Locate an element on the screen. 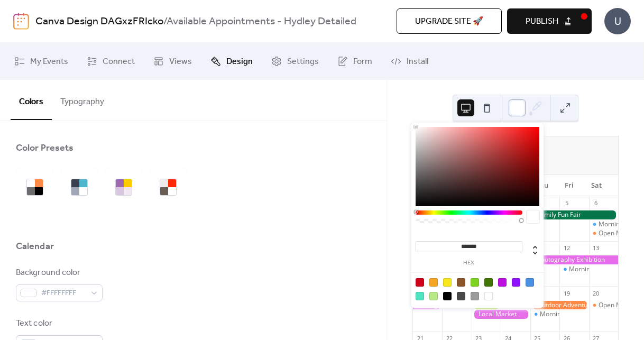 The width and height of the screenshot is (644, 340). div: #D0021B is located at coordinates (420, 283).